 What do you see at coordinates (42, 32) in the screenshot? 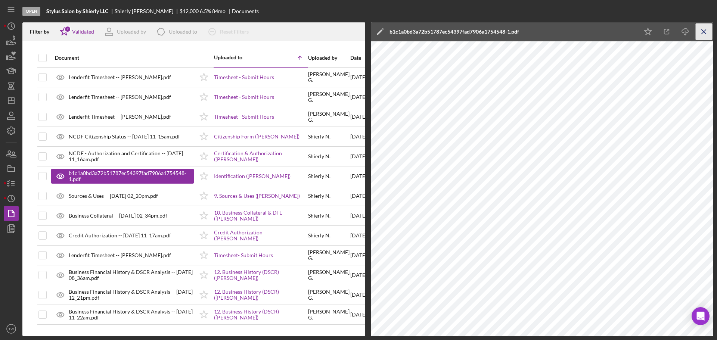
I see `div: Filter by` at bounding box center [42, 32].